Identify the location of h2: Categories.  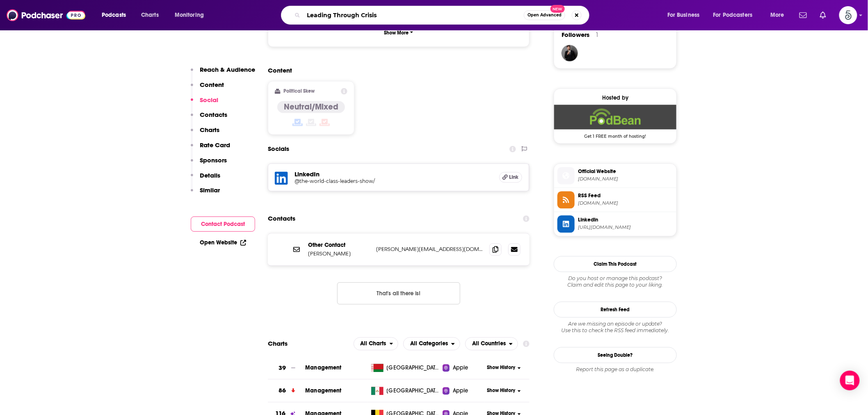
(431, 344).